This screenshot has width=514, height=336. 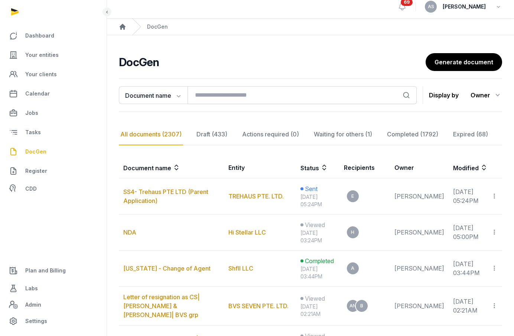 I want to click on span: Admin, so click(x=33, y=305).